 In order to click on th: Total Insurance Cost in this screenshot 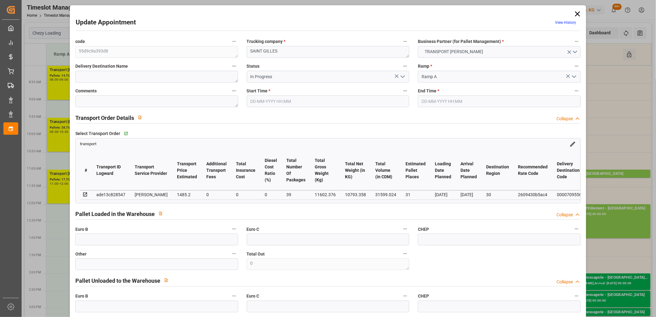, I will do `click(246, 170)`.